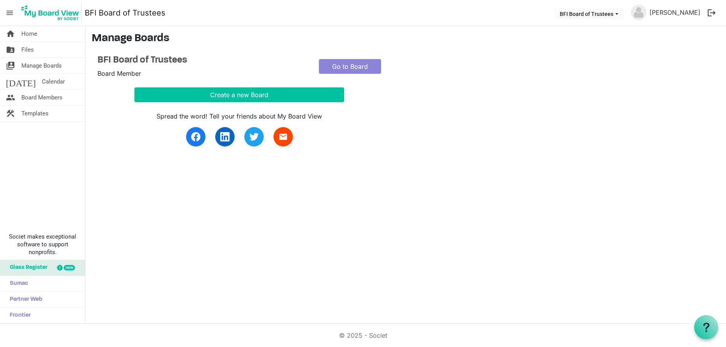 This screenshot has height=347, width=726. Describe the element at coordinates (225, 137) in the screenshot. I see `img: linkedin.svg` at that location.